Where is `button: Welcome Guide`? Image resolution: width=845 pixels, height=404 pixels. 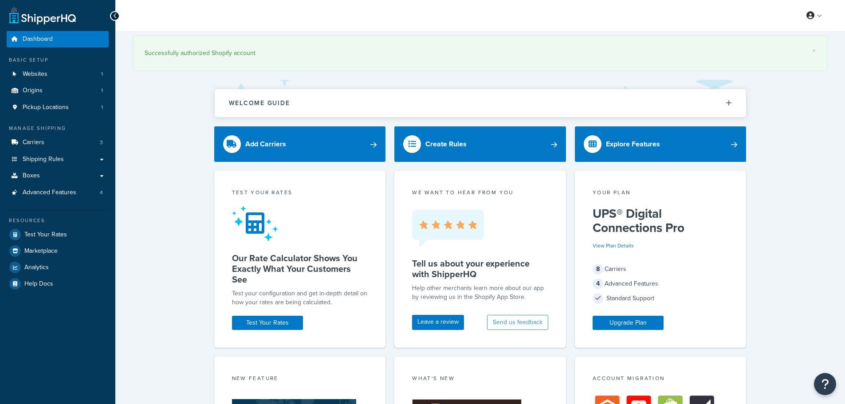
button: Welcome Guide is located at coordinates (480, 103).